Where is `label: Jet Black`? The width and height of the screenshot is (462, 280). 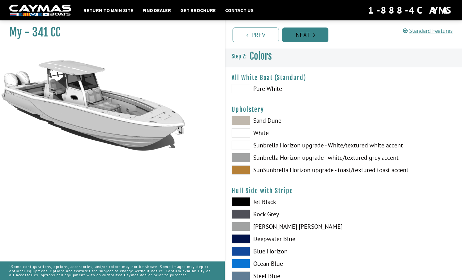 label: Jet Black is located at coordinates (284, 202).